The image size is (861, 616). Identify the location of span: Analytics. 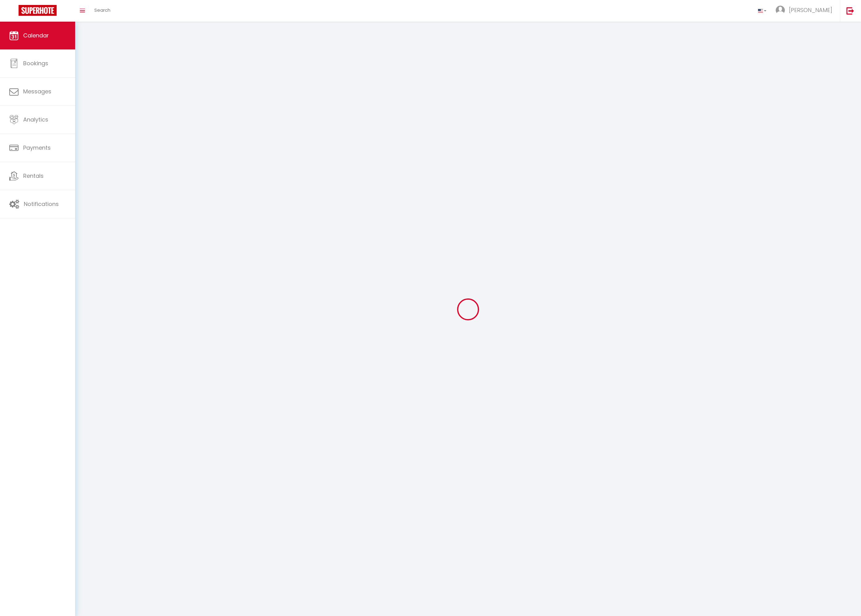
(36, 120).